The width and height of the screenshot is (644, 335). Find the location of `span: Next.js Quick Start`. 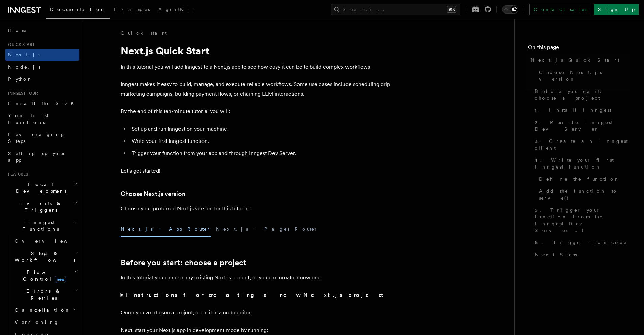

span: Next.js Quick Start is located at coordinates (575, 60).